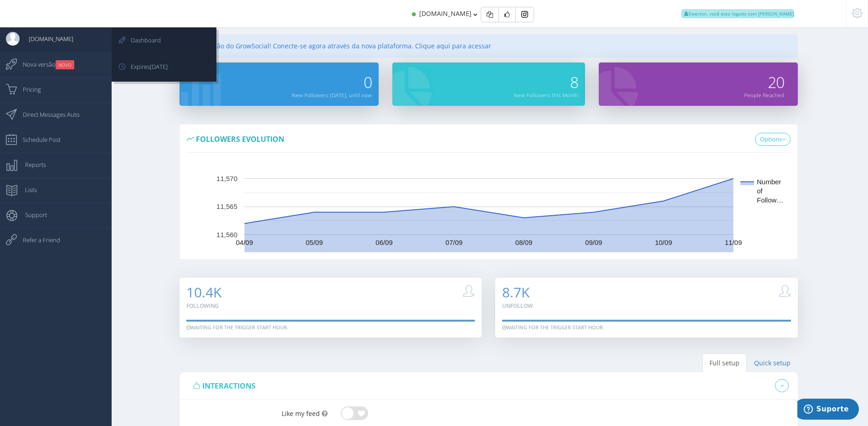 This screenshot has width=868, height=426. Describe the element at coordinates (664, 242) in the screenshot. I see `text: 10/09` at that location.